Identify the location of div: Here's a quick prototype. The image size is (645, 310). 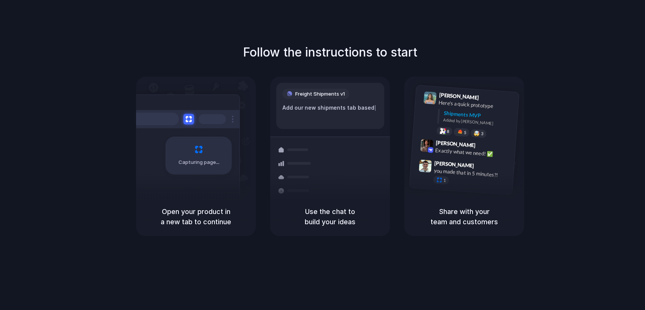
(477, 105).